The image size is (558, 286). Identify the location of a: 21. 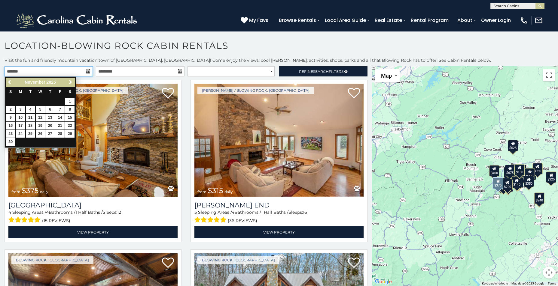
(60, 126).